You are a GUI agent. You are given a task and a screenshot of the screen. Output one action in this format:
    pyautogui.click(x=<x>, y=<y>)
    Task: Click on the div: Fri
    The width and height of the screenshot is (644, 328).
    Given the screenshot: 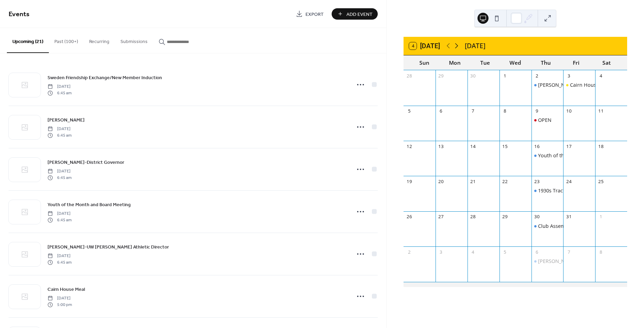 What is the action you would take?
    pyautogui.click(x=576, y=62)
    